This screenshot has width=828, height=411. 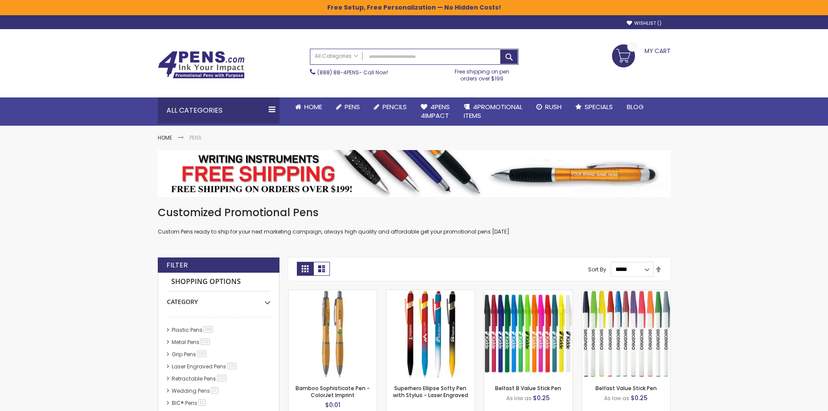 I want to click on span: Home, so click(x=313, y=106).